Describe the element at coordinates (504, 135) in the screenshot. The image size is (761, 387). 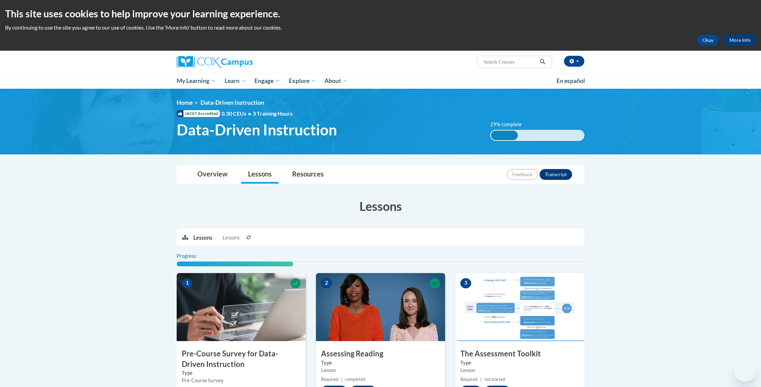
I see `div: 29% complete` at that location.